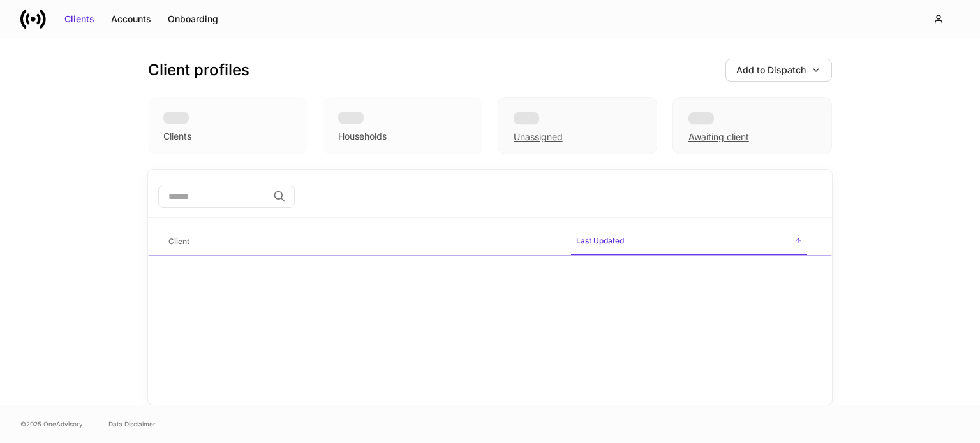 This screenshot has width=980, height=443. Describe the element at coordinates (130, 19) in the screenshot. I see `button: Accounts` at that location.